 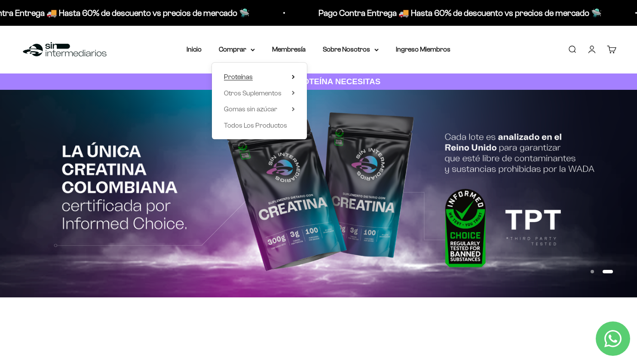 I want to click on span: Proteínas, so click(x=238, y=76).